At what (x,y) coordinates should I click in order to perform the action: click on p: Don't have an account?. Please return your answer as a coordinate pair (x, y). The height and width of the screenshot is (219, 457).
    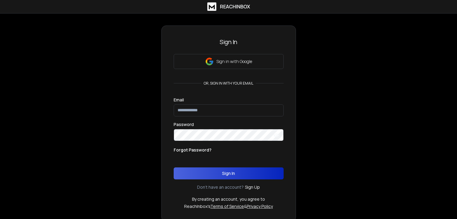
    Looking at the image, I should click on (220, 188).